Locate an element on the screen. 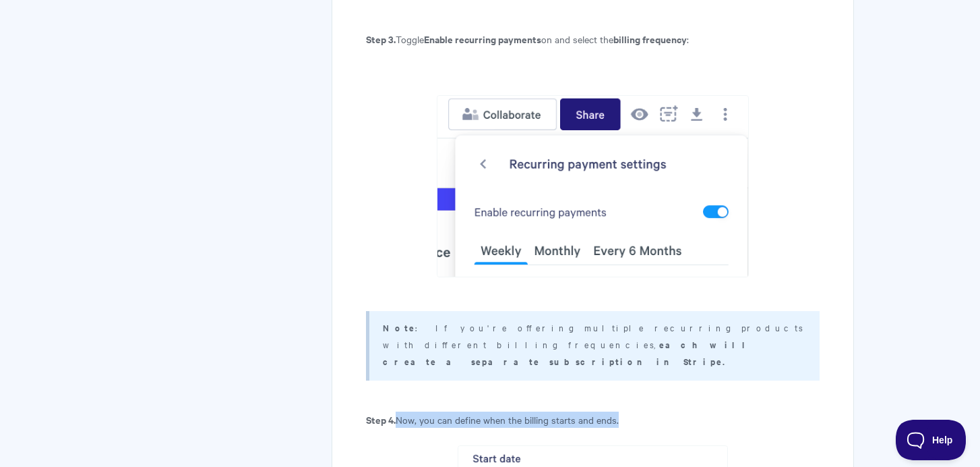  b: Note is located at coordinates (399, 327).